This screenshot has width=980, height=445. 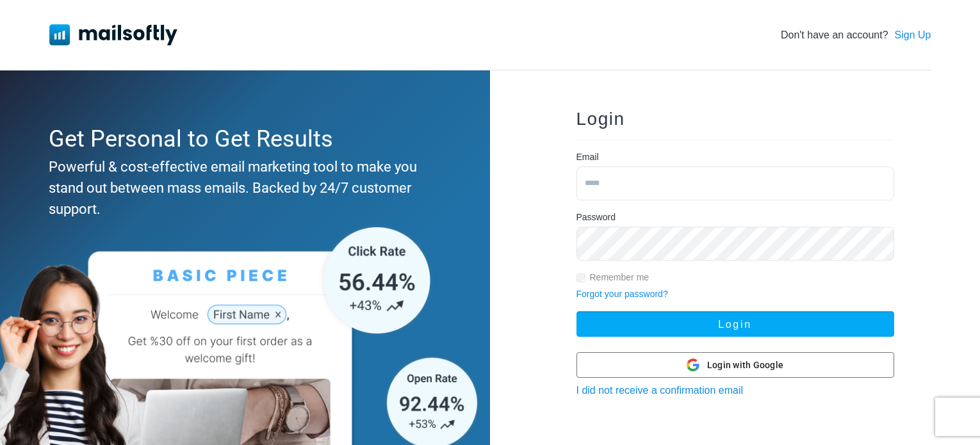 What do you see at coordinates (588, 157) in the screenshot?
I see `label: Email` at bounding box center [588, 157].